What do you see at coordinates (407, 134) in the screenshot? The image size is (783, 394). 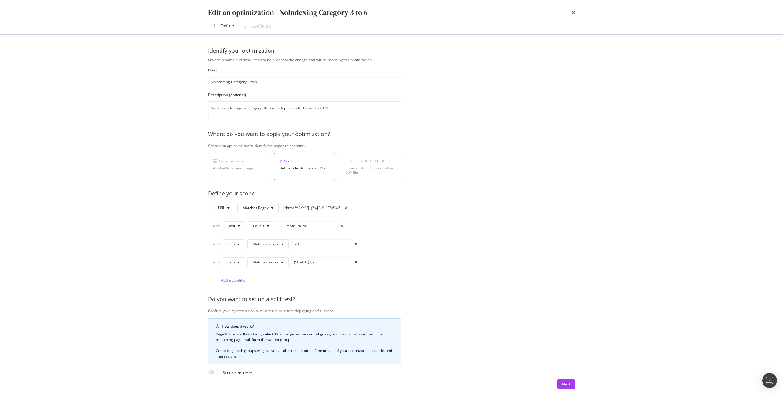 I see `div: Where do you want to apply your optimization?` at bounding box center [407, 134].